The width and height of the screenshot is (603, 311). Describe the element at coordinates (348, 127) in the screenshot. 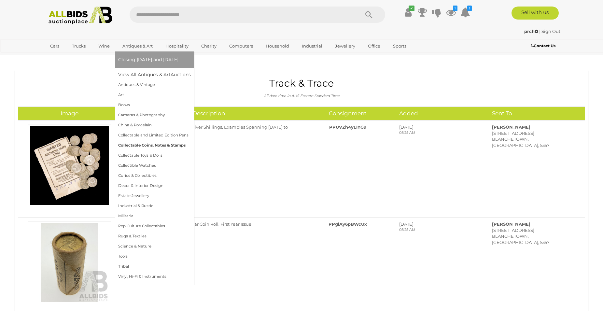

I see `b: PPUVZh4yLIYG9` at that location.